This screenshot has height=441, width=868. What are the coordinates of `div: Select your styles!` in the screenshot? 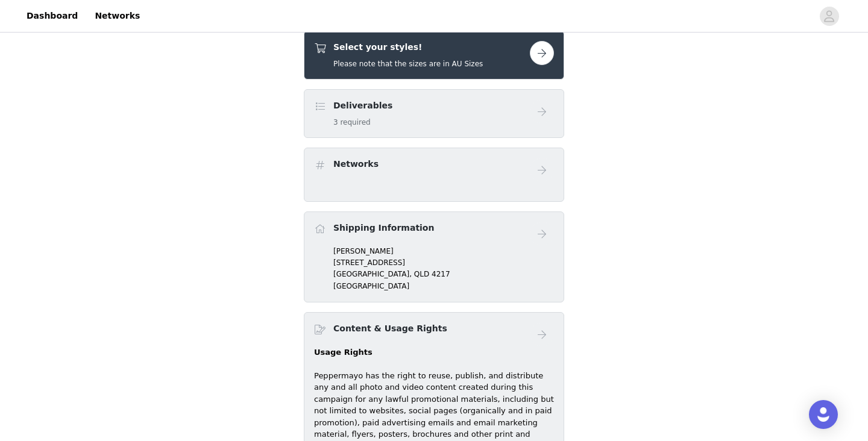 It's located at (434, 55).